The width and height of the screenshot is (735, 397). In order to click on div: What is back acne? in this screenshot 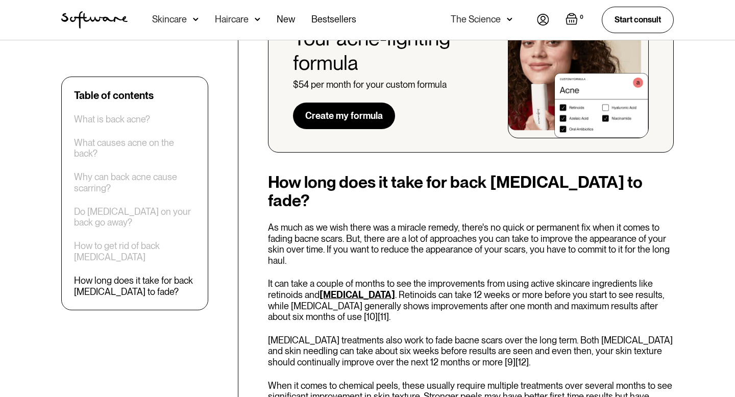, I will do `click(112, 120)`.